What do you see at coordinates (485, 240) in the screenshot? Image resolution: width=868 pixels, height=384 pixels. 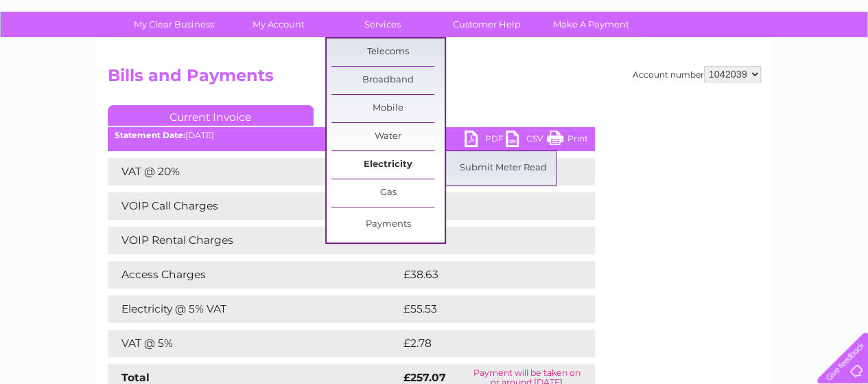 I see `td: £127.00` at bounding box center [485, 240].